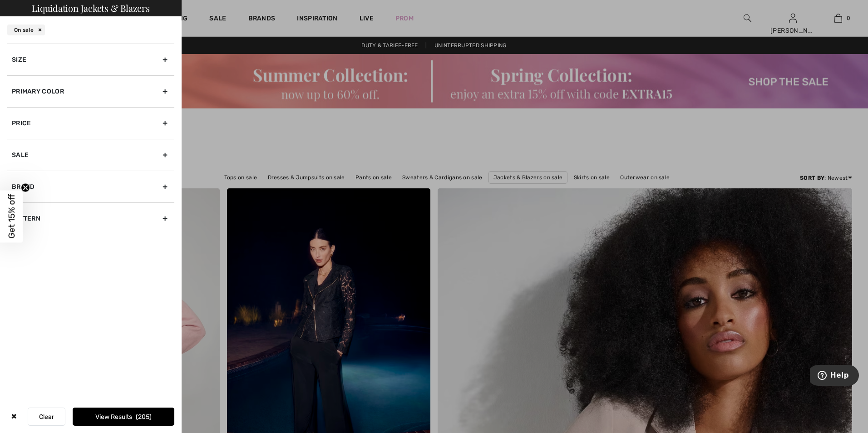 The height and width of the screenshot is (433, 868). Describe the element at coordinates (90, 59) in the screenshot. I see `div: Size` at that location.